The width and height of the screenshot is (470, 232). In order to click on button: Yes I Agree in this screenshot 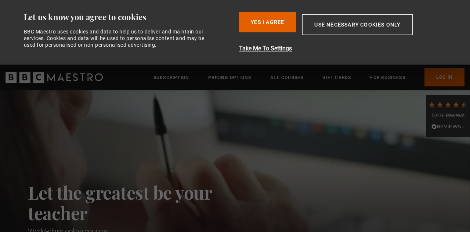, I will do `click(267, 22)`.